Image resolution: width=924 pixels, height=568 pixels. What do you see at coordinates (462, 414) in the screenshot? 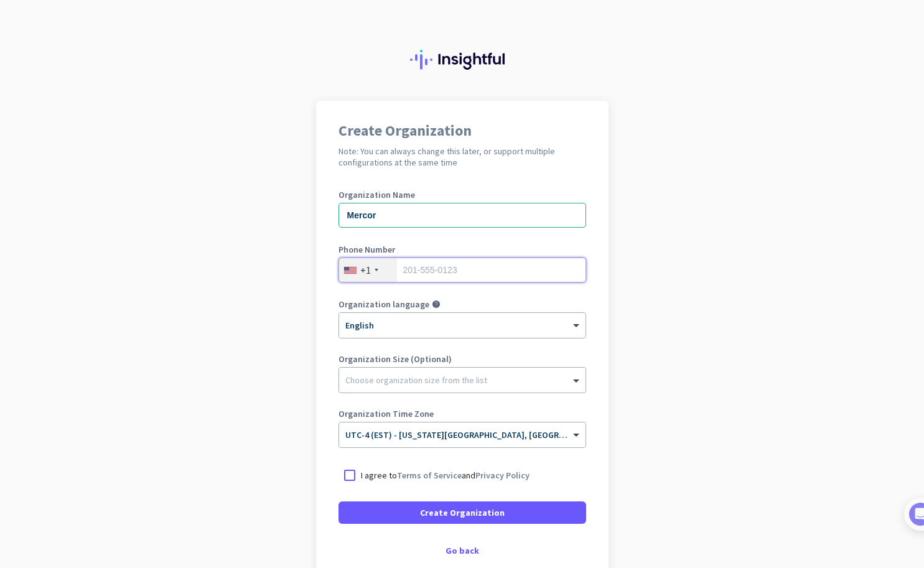
I see `label: Organization Time Zone` at bounding box center [462, 414].